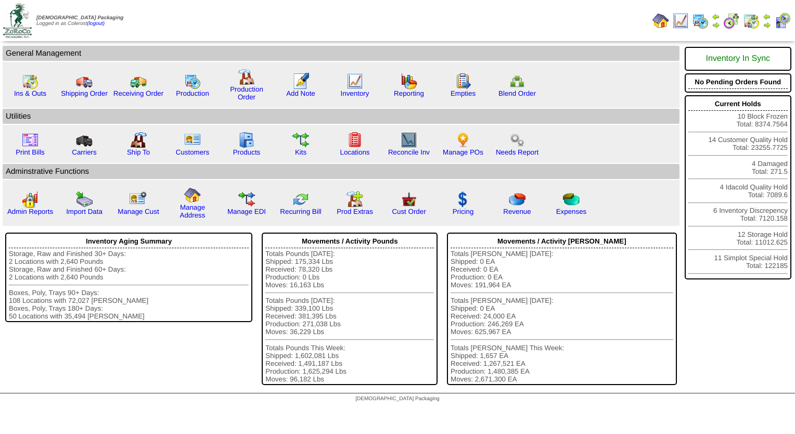  I want to click on img: edi.gif, so click(247, 199).